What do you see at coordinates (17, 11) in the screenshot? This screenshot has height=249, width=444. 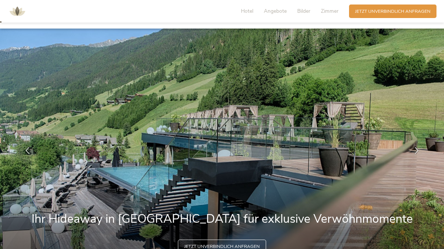 I see `a: AMONTI & LUNARIS Wellnessresort` at bounding box center [17, 11].